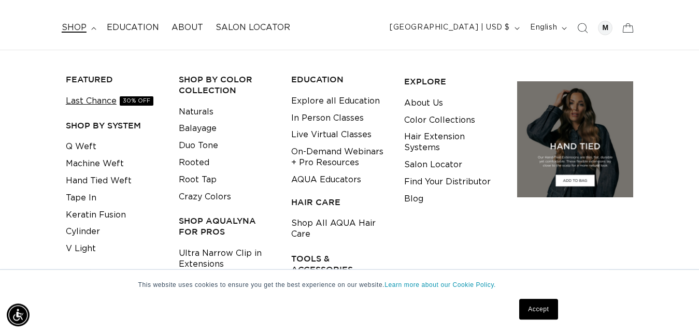 This screenshot has width=699, height=333. I want to click on a: Hand Tied Weft, so click(98, 181).